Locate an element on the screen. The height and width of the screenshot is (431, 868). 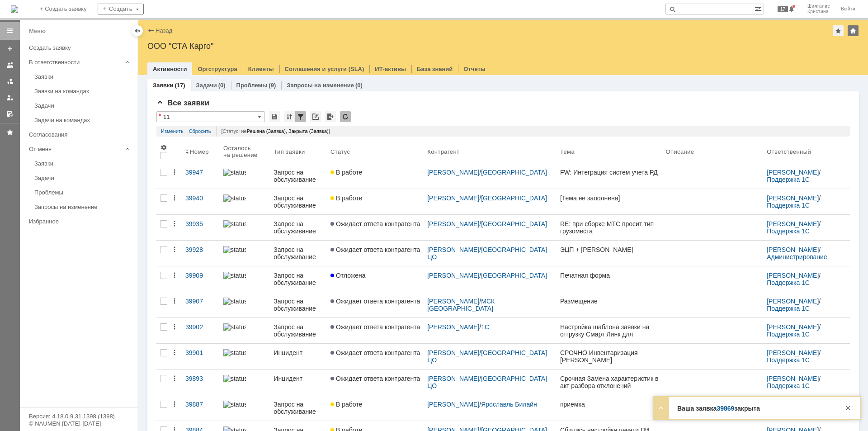
a: Назад is located at coordinates (164, 30).